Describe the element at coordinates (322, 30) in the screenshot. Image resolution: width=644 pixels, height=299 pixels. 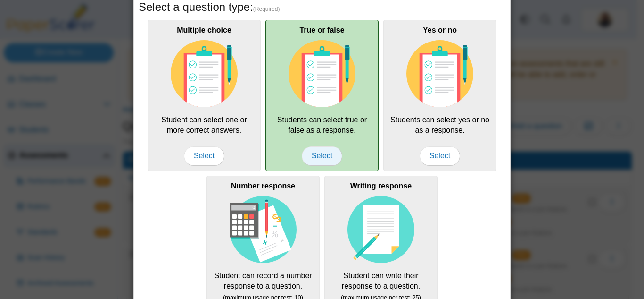
I see `b: True or false` at that location.